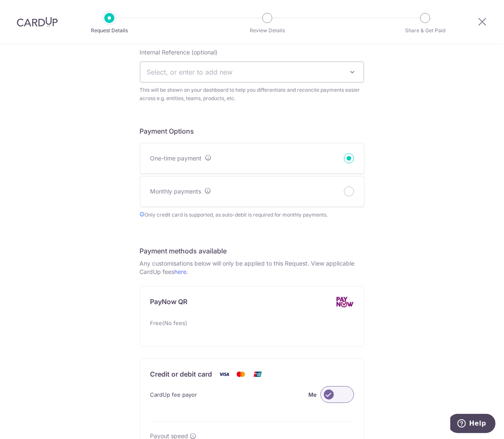 The height and width of the screenshot is (439, 504). What do you see at coordinates (179, 53) in the screenshot?
I see `label: Internal Reference (optional)` at bounding box center [179, 53].